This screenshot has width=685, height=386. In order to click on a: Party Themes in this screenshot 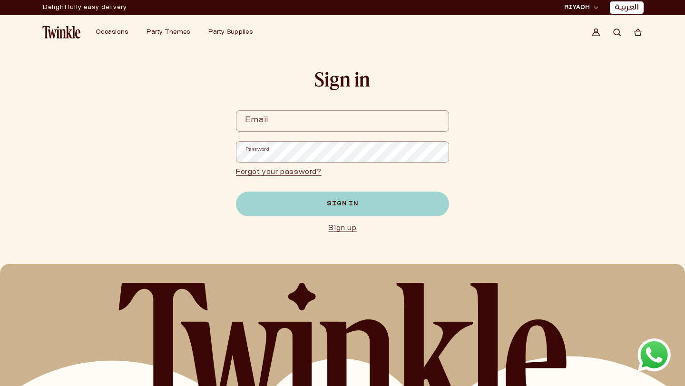, I will do `click(168, 32)`.